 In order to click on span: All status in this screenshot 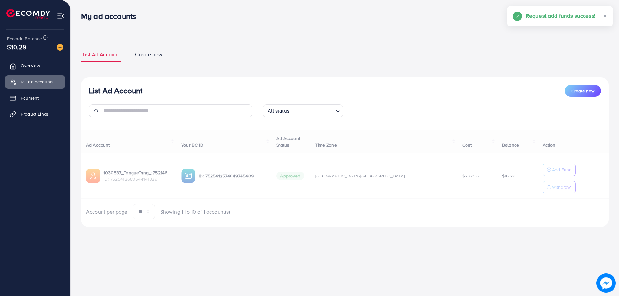, I will do `click(278, 111)`.